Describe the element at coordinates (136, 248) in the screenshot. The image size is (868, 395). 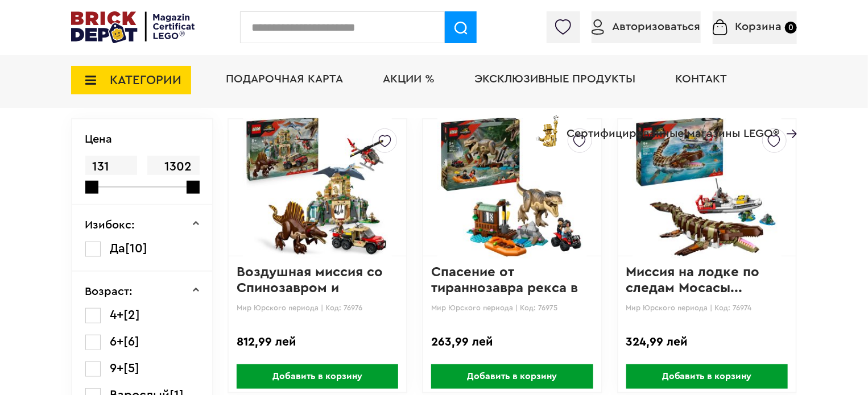
I see `font: [10]` at that location.